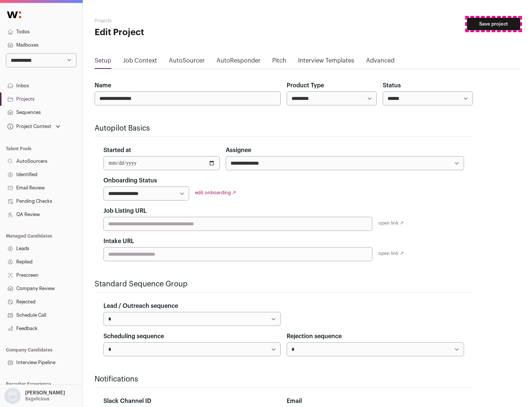 This screenshot has width=532, height=407. I want to click on label: Product Type, so click(305, 86).